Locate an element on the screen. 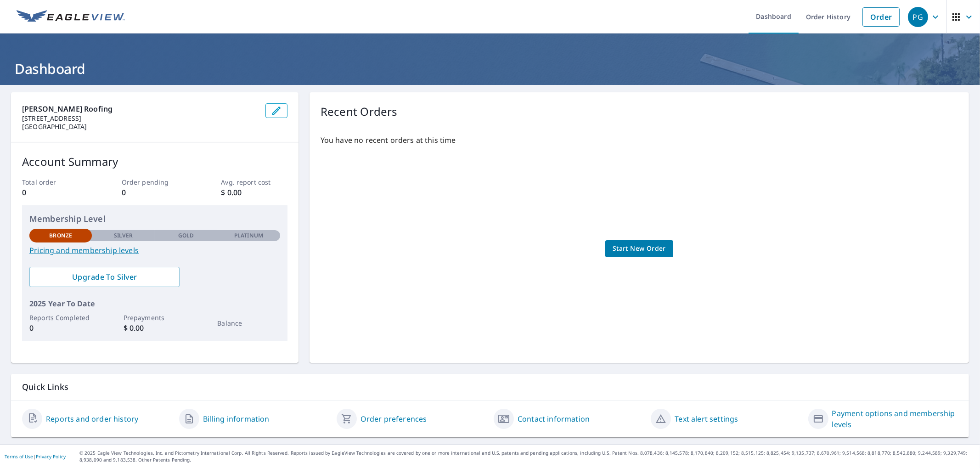  p: Reports Completed is located at coordinates (61, 318).